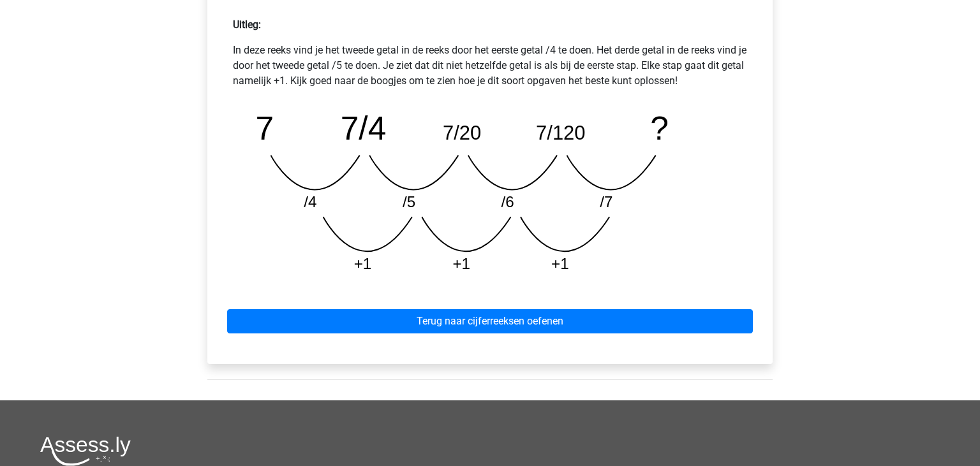  I want to click on tspan: /7, so click(606, 201).